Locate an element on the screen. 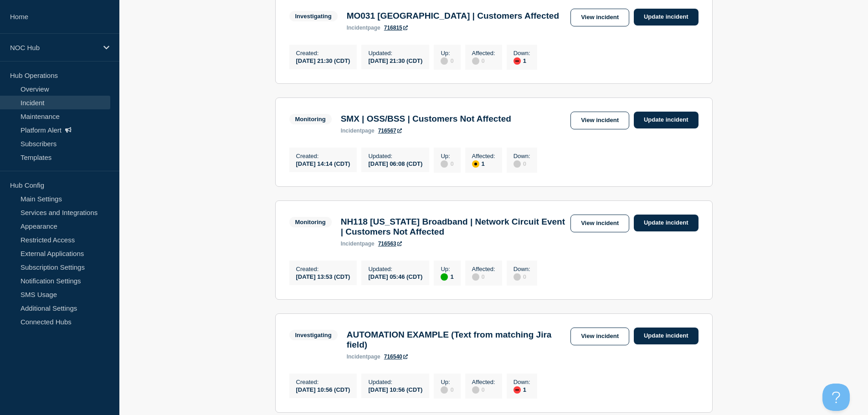 The height and width of the screenshot is (415, 868). div: up is located at coordinates (444, 277).